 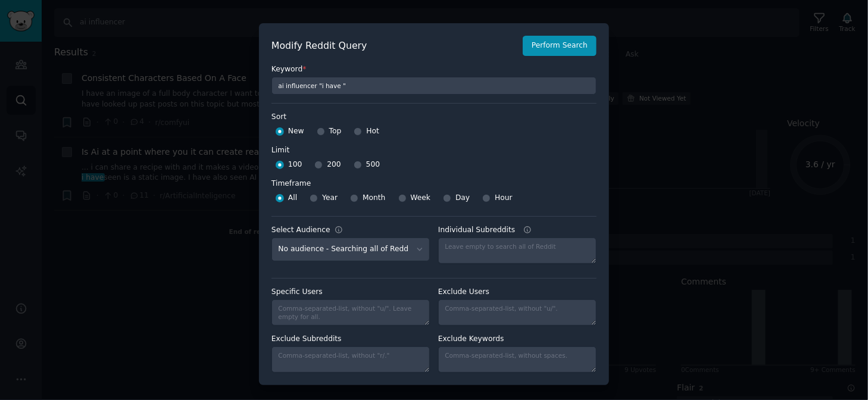 I want to click on span: 100, so click(x=294, y=164).